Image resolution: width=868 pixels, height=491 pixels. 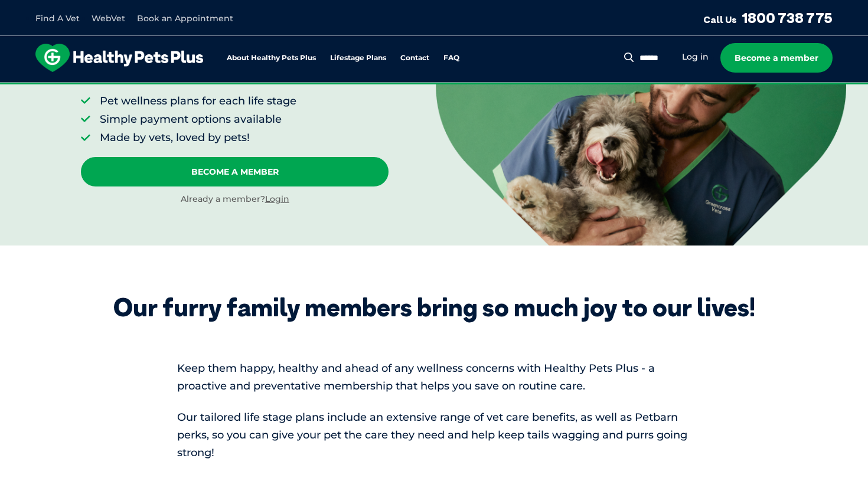 I want to click on a: Lifestage Plans, so click(x=358, y=58).